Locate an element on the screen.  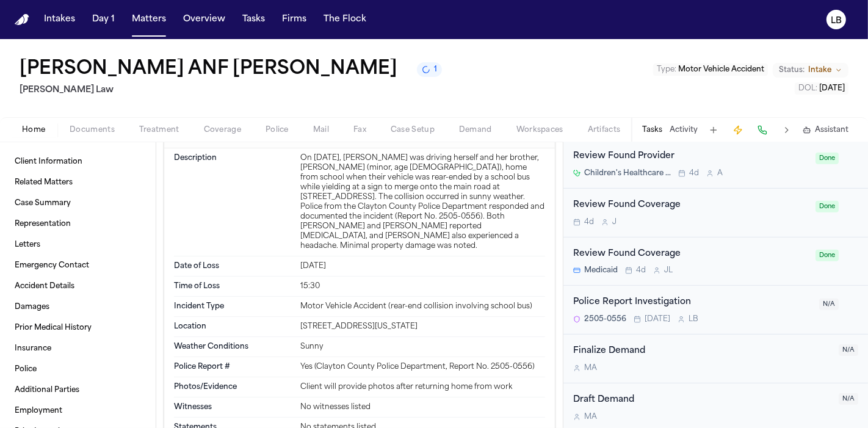
button: Edit Type: Motor Vehicle Accident is located at coordinates (710, 70).